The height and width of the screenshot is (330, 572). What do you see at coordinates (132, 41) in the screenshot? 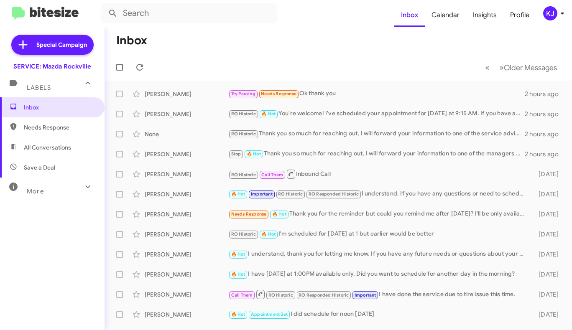
I see `h1: Inbox` at bounding box center [132, 41].